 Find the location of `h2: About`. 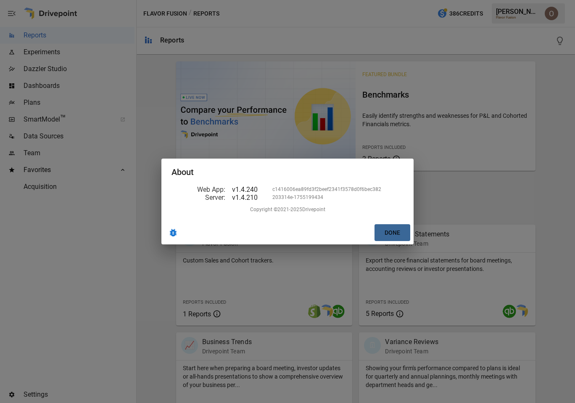

h2: About is located at coordinates (288, 172).